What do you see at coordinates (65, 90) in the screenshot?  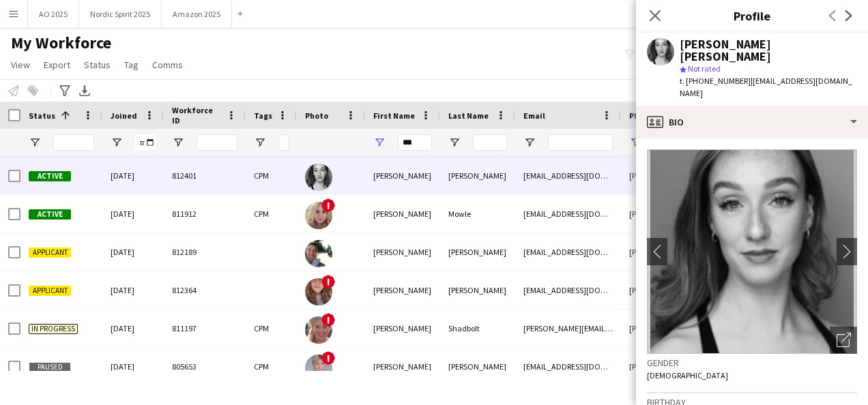 I see `app-action-btn: Advanced filters` at bounding box center [65, 90].